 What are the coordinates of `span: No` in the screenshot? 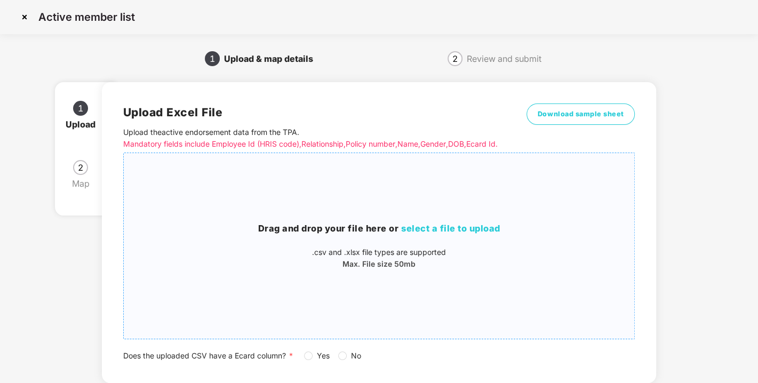 It's located at (356, 356).